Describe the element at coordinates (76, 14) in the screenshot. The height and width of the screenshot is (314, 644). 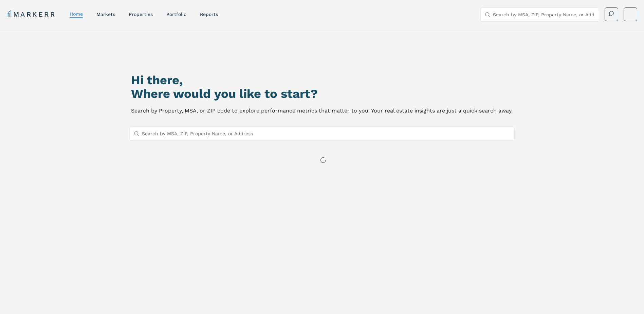
I see `a: home` at that location.